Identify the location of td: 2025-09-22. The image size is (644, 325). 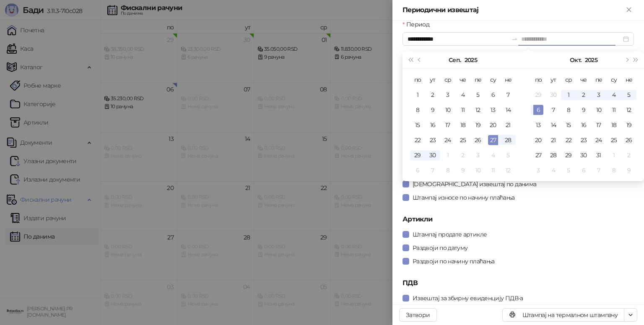
(418, 140).